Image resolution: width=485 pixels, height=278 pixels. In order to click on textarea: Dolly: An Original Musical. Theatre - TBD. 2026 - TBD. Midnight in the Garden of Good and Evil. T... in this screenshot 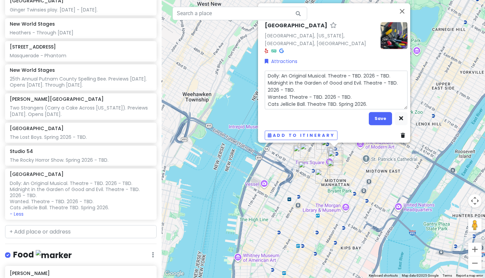, I will do `click(336, 90)`.